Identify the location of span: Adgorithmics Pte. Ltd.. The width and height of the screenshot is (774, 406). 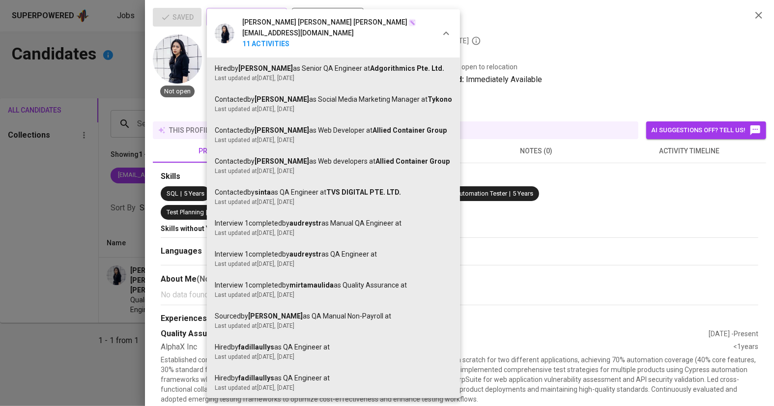
(407, 68).